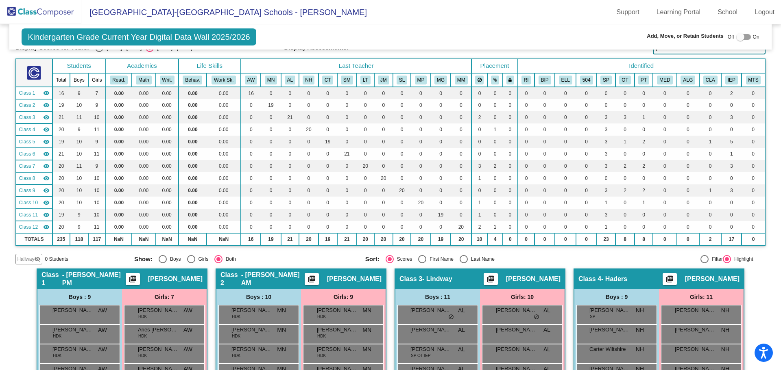  What do you see at coordinates (643, 142) in the screenshot?
I see `td: 2` at bounding box center [643, 142].